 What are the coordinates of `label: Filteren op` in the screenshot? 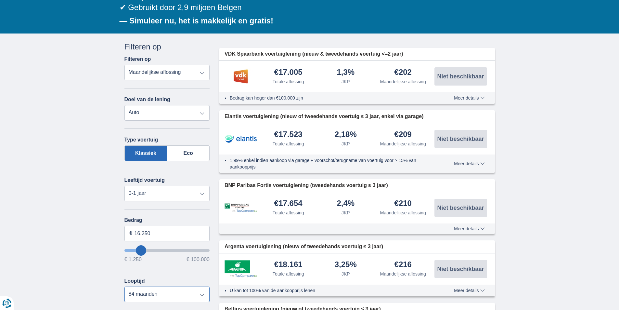 It's located at (138, 59).